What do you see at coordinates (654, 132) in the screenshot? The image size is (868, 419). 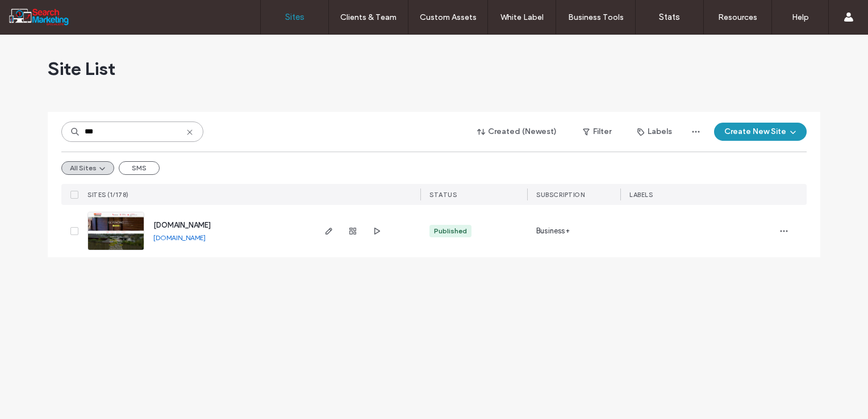 I see `button: Labels` at bounding box center [654, 132].